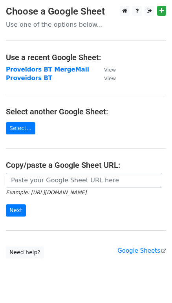 Image resolution: width=172 pixels, height=303 pixels. What do you see at coordinates (142, 251) in the screenshot?
I see `a: Google Sheets` at bounding box center [142, 251].